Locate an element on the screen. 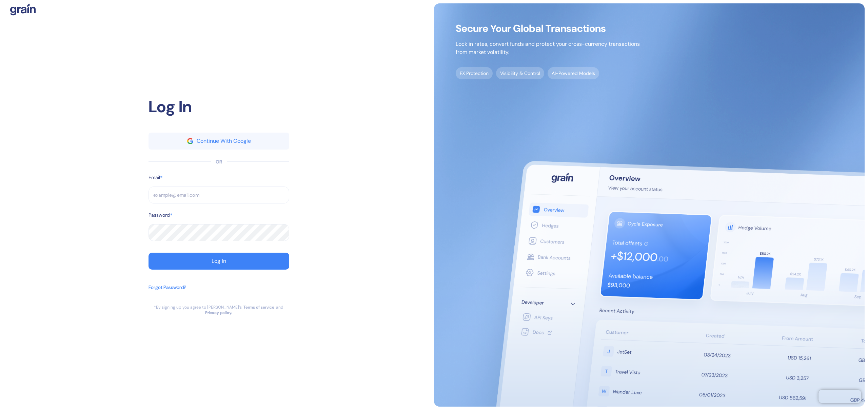 The image size is (868, 410). span: Secure Your Global Transactions is located at coordinates (548, 28).